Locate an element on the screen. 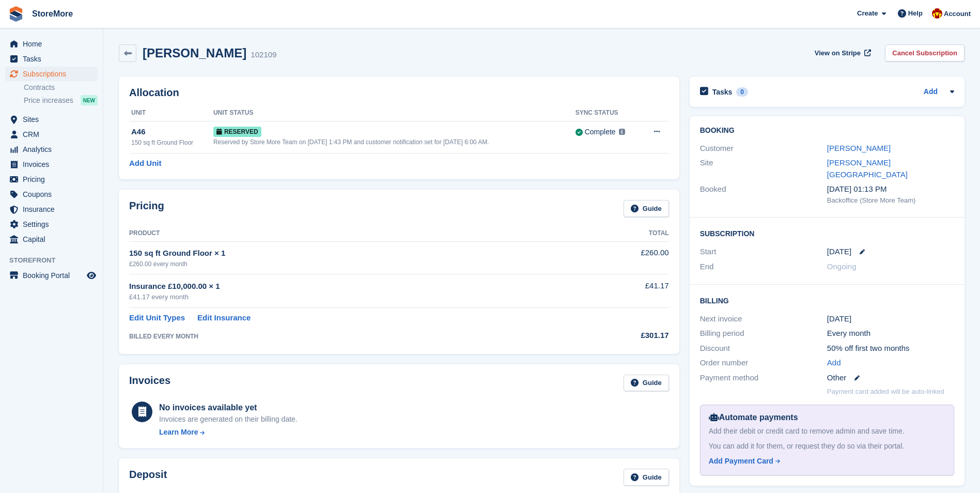 This screenshot has width=980, height=493. span: Ongoing is located at coordinates (842, 267).